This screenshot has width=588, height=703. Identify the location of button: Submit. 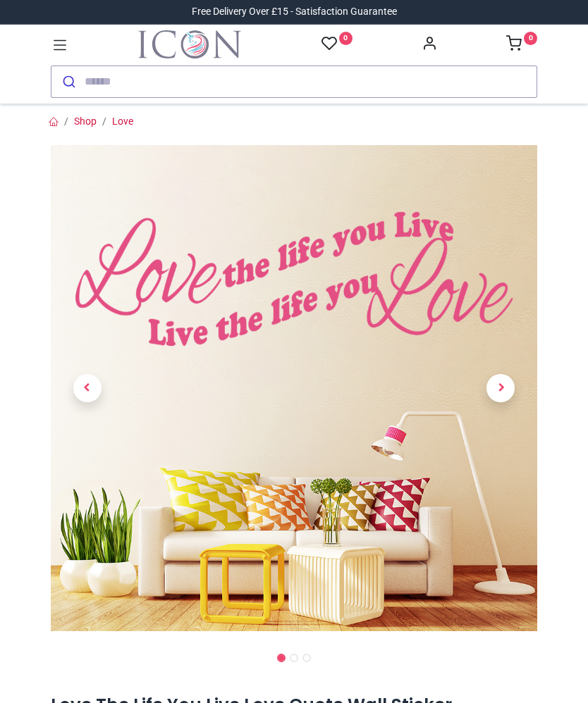
(67, 81).